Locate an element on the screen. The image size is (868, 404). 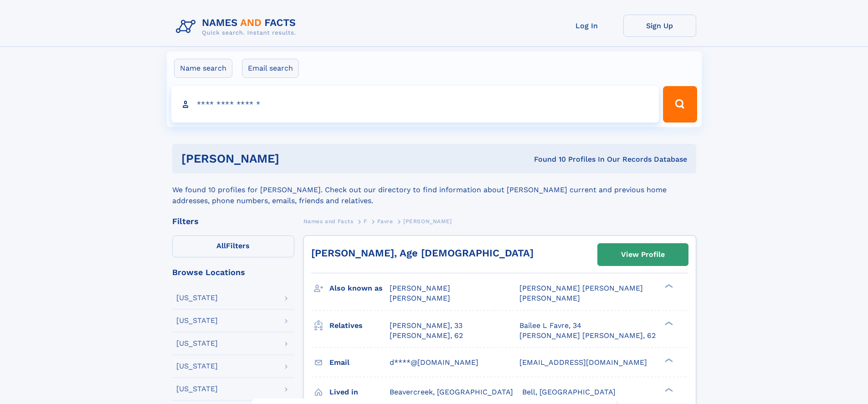
label: Name search is located at coordinates (203, 68).